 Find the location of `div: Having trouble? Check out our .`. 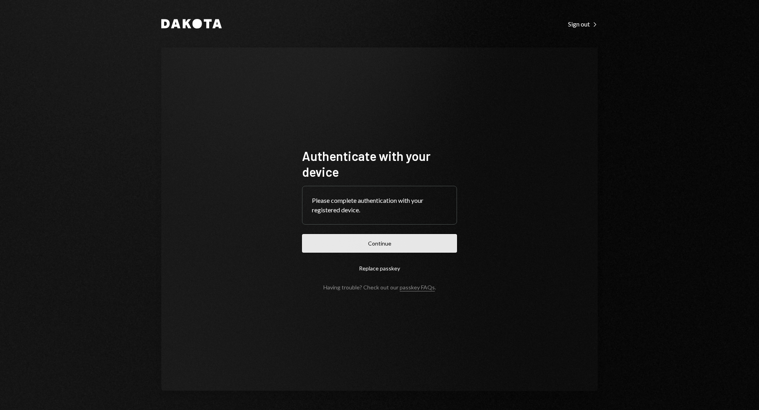

div: Having trouble? Check out our . is located at coordinates (380, 287).